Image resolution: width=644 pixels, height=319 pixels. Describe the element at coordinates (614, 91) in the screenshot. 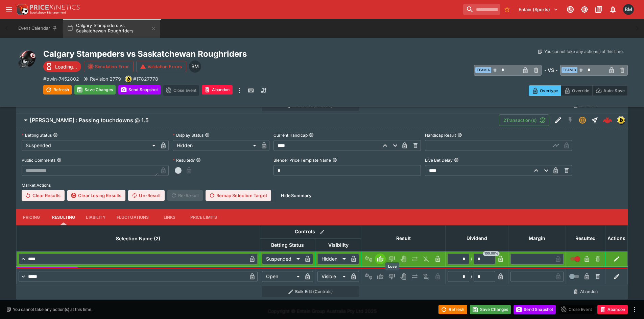

I see `p: Auto-Save` at that location.